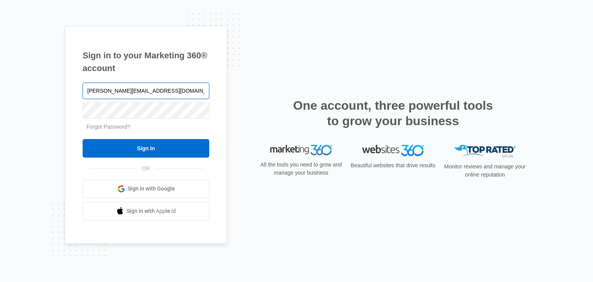 This screenshot has width=593, height=282. What do you see at coordinates (485, 171) in the screenshot?
I see `p: Monitor reviews and manage your online reputation` at bounding box center [485, 171].